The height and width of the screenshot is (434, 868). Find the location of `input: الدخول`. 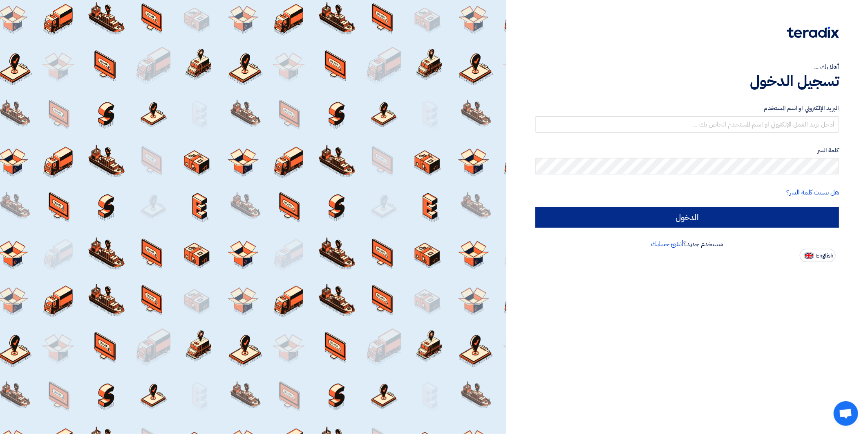

input: الدخول is located at coordinates (687, 217).